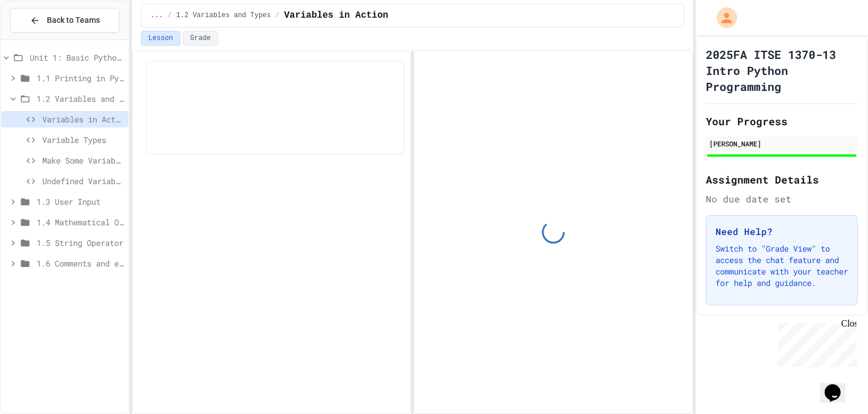 The width and height of the screenshot is (868, 414). I want to click on span: Make Some Variables!, so click(83, 160).